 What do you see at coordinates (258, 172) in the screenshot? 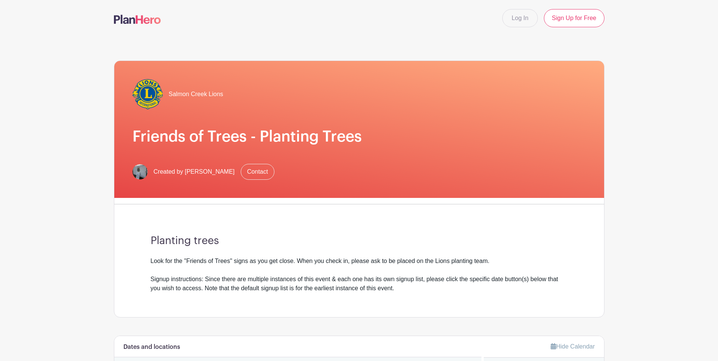
I see `a: Contact` at bounding box center [258, 172].